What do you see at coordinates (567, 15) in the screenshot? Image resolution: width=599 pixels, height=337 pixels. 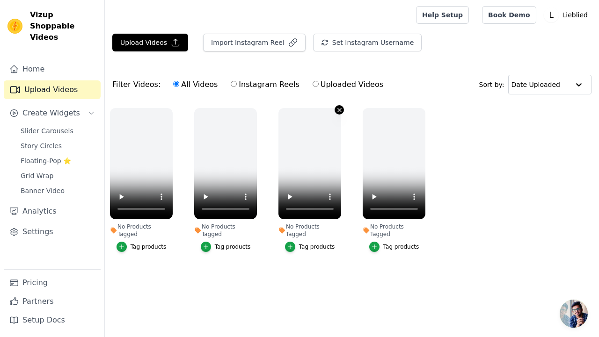 I see `button: L Lieblied` at bounding box center [567, 15].